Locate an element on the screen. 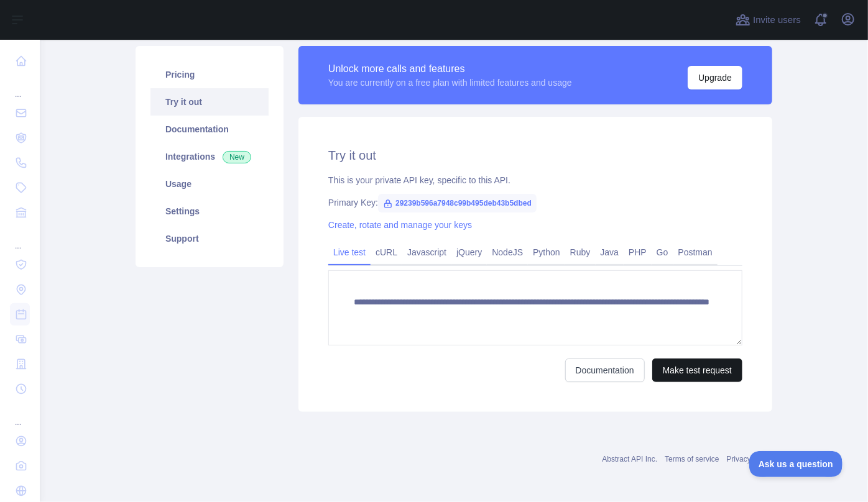  a: Integrations New is located at coordinates (210, 156).